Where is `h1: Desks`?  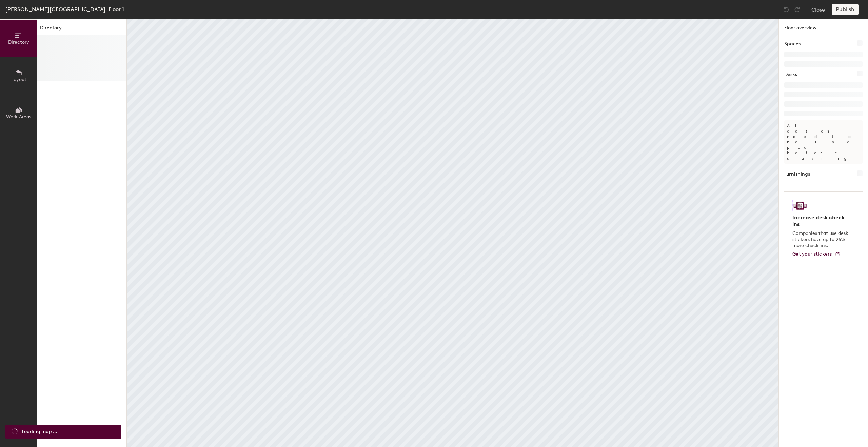
h1: Desks is located at coordinates (791, 75).